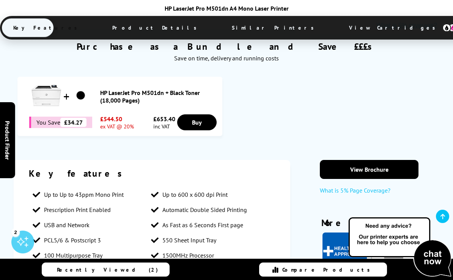 The image size is (453, 280). Describe the element at coordinates (117, 126) in the screenshot. I see `span: ex VAT @ 20%` at that location.